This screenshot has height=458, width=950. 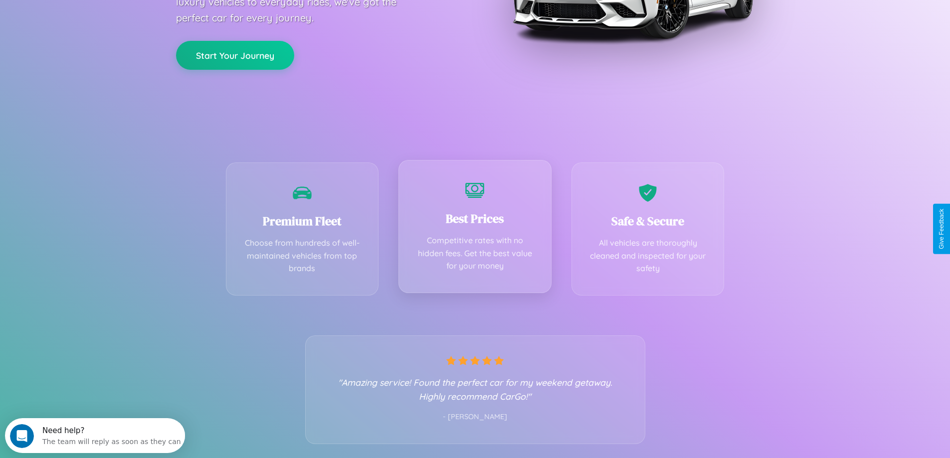 What do you see at coordinates (302, 221) in the screenshot?
I see `h3: Premium Fleet` at bounding box center [302, 221].